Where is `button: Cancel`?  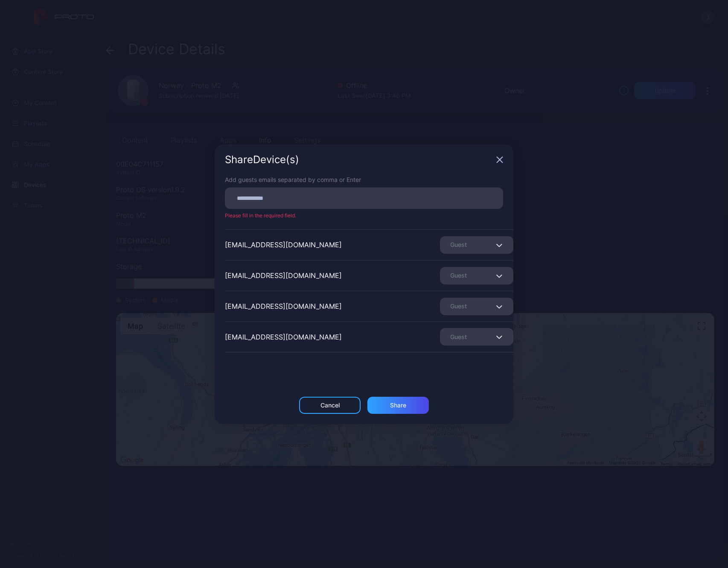
button: Cancel is located at coordinates (330, 405).